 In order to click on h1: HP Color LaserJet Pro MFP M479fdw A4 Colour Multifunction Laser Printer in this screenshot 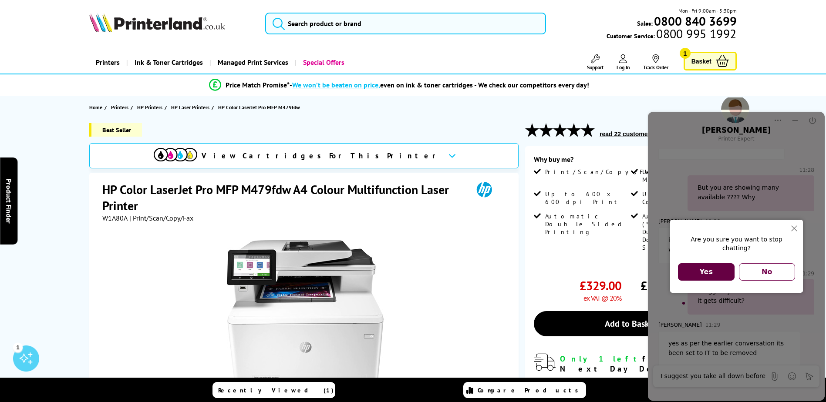, I will do `click(283, 198)`.